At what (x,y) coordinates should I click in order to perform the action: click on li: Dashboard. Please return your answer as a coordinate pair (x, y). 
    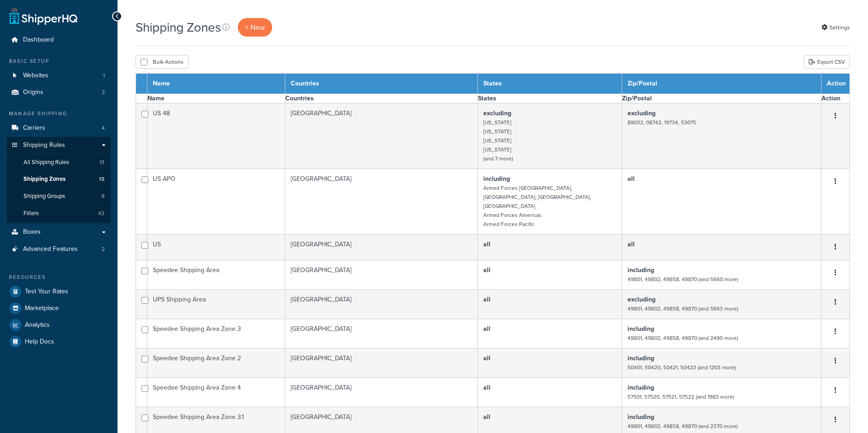
    Looking at the image, I should click on (59, 40).